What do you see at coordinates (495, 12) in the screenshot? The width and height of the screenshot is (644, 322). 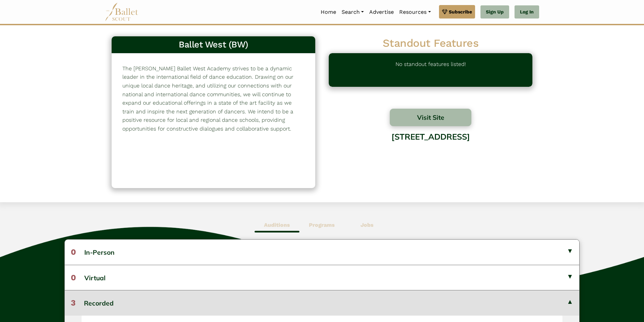 I see `a: Sign Up` at bounding box center [495, 12].